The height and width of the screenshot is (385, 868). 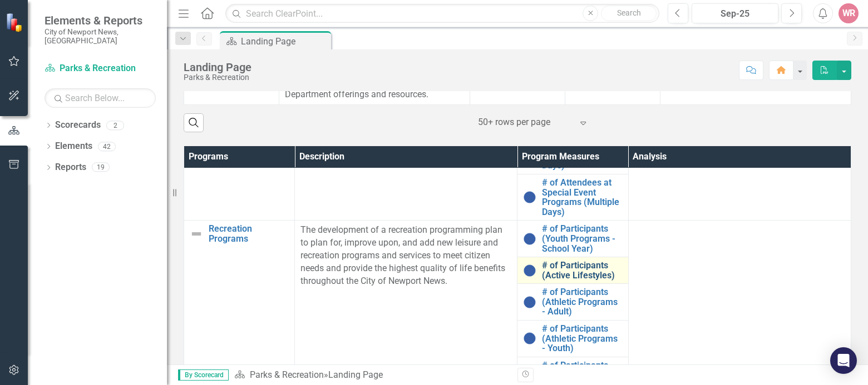 What do you see at coordinates (203, 375) in the screenshot?
I see `span: By Scorecard` at bounding box center [203, 375].